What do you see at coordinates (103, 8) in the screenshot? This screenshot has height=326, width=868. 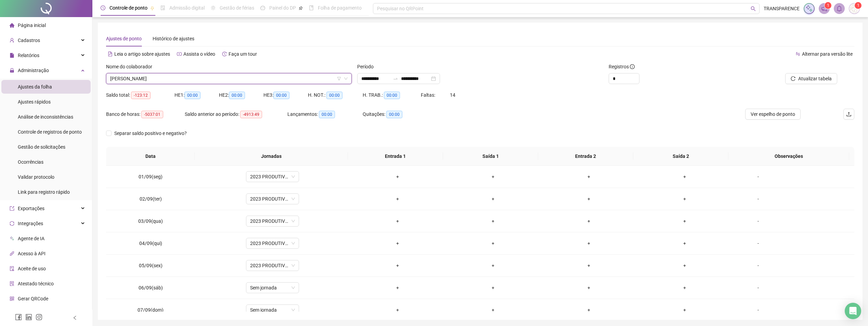 I see `span: clock-circle` at bounding box center [103, 8].